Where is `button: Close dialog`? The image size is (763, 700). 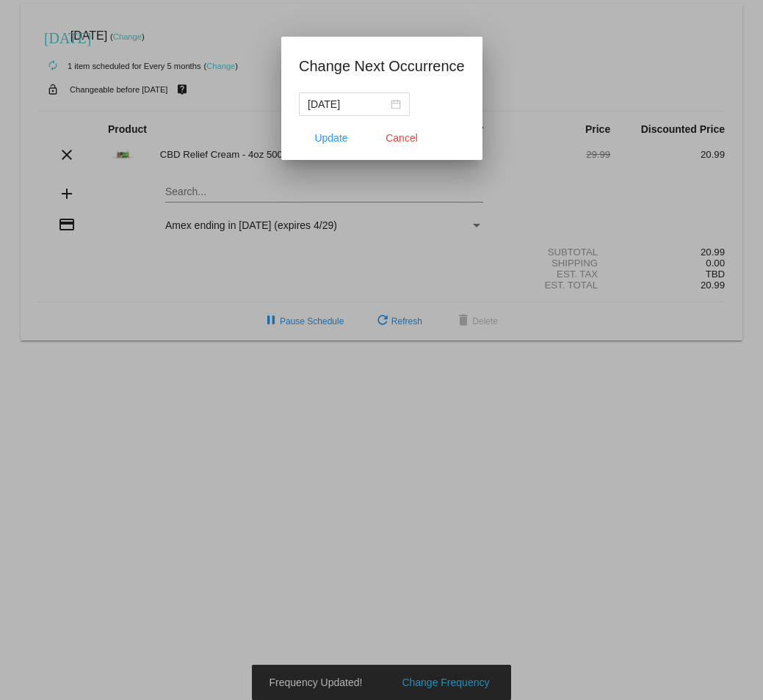
button: Close dialog is located at coordinates (402, 138).